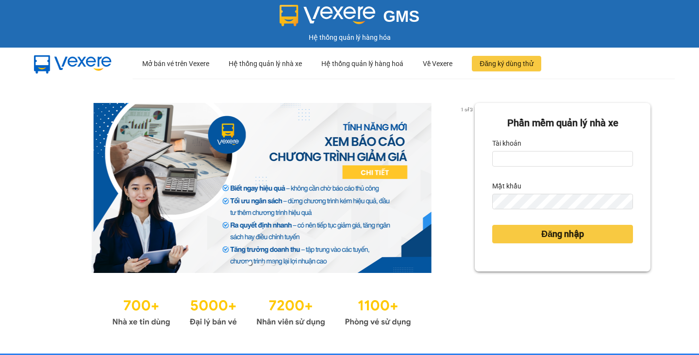  Describe the element at coordinates (506, 143) in the screenshot. I see `label: Tài khoản` at that location.